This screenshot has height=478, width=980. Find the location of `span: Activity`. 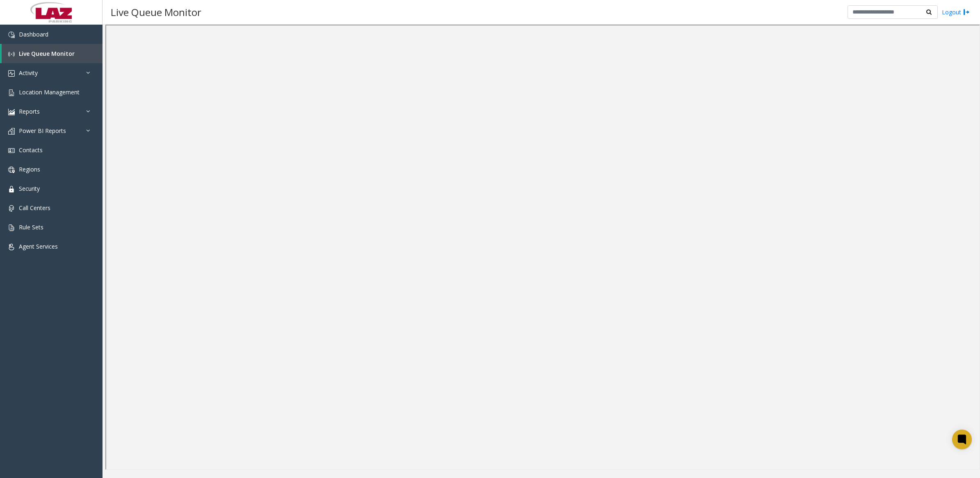

span: Activity is located at coordinates (28, 72).